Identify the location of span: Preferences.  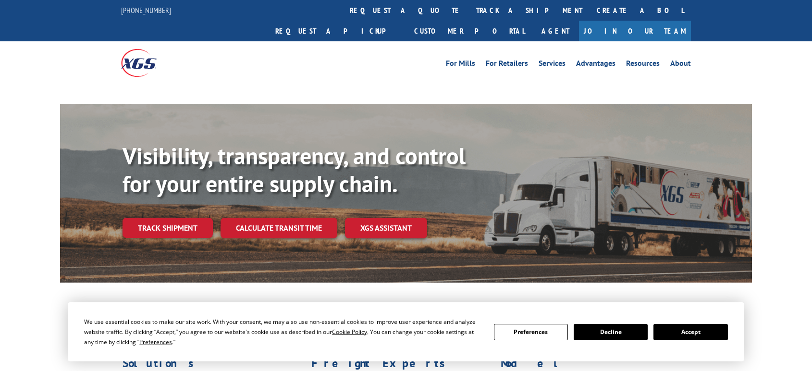
(156, 342).